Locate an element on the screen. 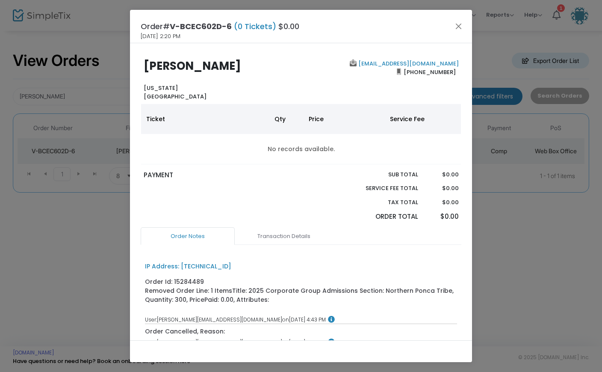  p: Tax Total is located at coordinates (382, 202).